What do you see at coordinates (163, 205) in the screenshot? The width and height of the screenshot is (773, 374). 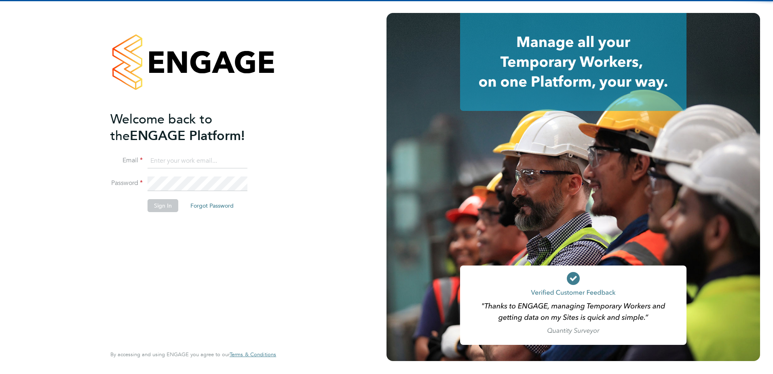 I see `button: Sign In` at bounding box center [163, 205].